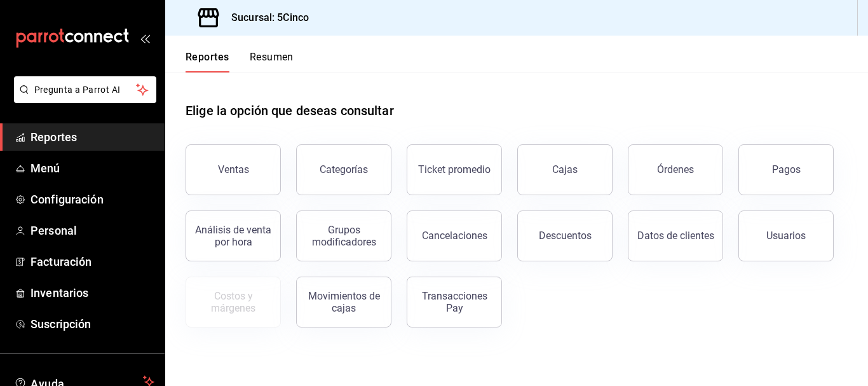  What do you see at coordinates (85, 90) in the screenshot?
I see `button: Pregunta a Parrot AI` at bounding box center [85, 90].